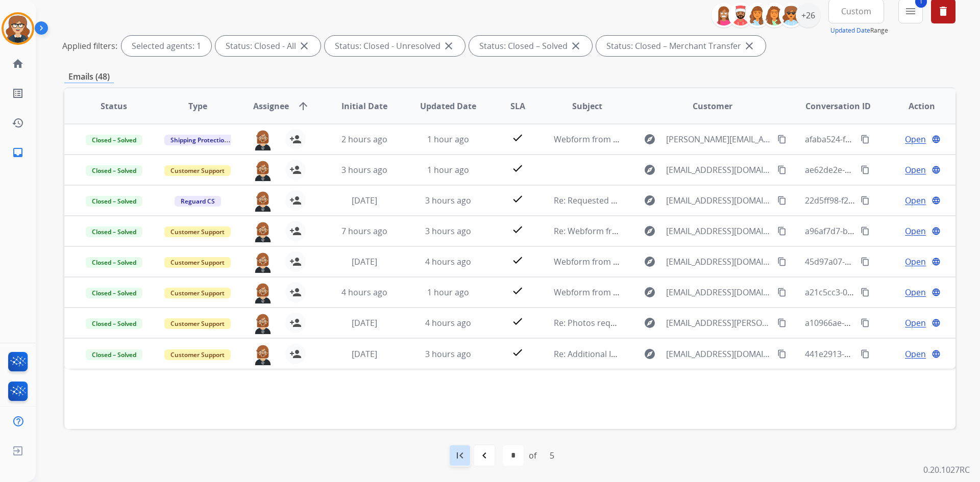 The image size is (980, 482). I want to click on span: 22d5ff98-f2aa-40dd-9407-d913ac4aa312, so click(882, 200).